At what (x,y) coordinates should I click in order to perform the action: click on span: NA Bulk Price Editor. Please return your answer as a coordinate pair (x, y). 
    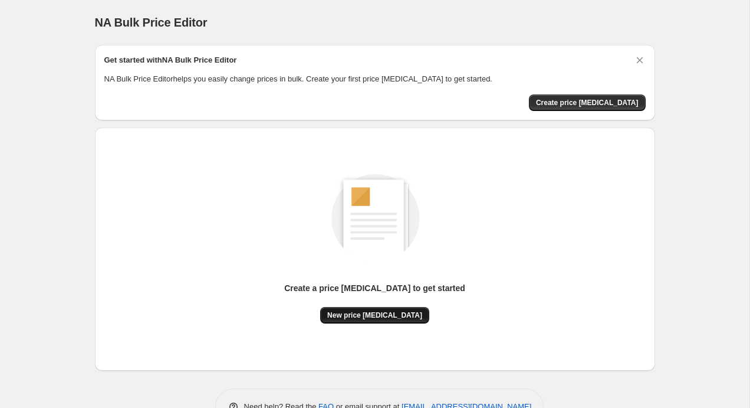
    Looking at the image, I should click on (151, 22).